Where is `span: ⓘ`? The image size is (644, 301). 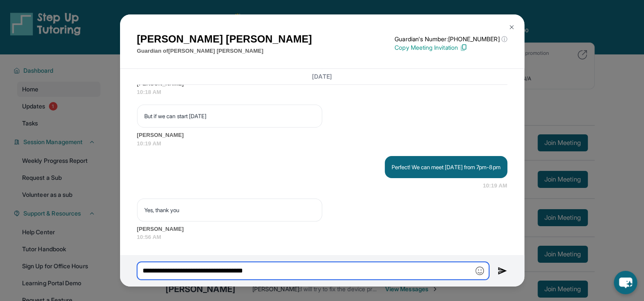
span: ⓘ is located at coordinates (504, 39).